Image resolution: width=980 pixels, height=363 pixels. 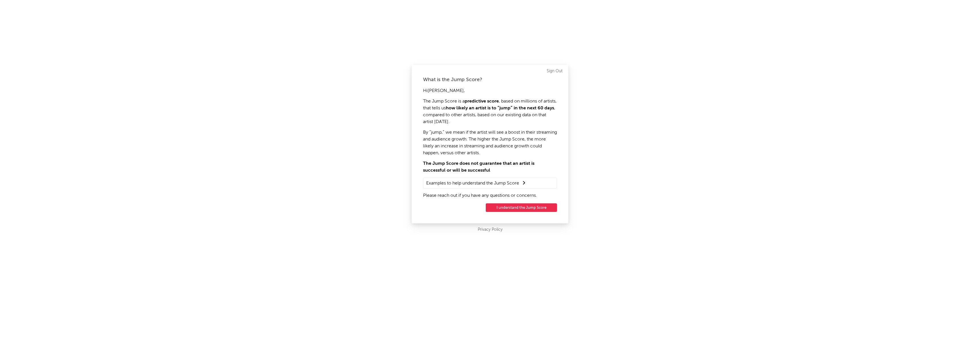 What do you see at coordinates (482, 101) in the screenshot?
I see `strong: predictive score` at bounding box center [482, 101].